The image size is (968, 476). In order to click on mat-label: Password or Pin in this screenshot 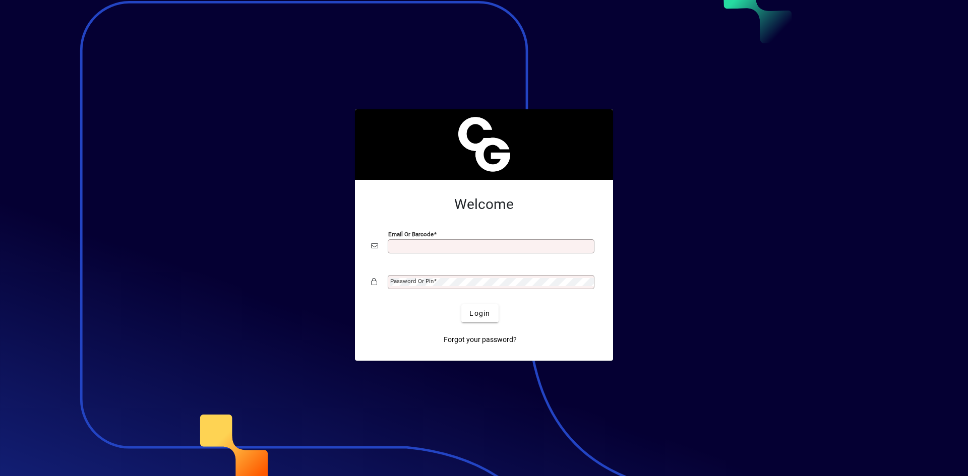, I will do `click(412, 281)`.